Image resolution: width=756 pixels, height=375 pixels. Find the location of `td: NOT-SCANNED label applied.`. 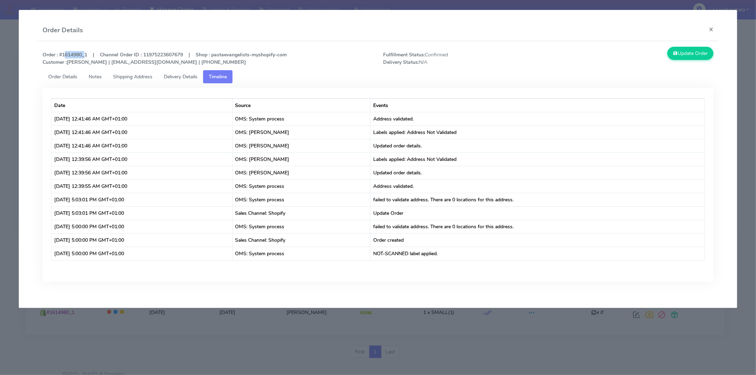

td: NOT-SCANNED label applied. is located at coordinates (537, 253).